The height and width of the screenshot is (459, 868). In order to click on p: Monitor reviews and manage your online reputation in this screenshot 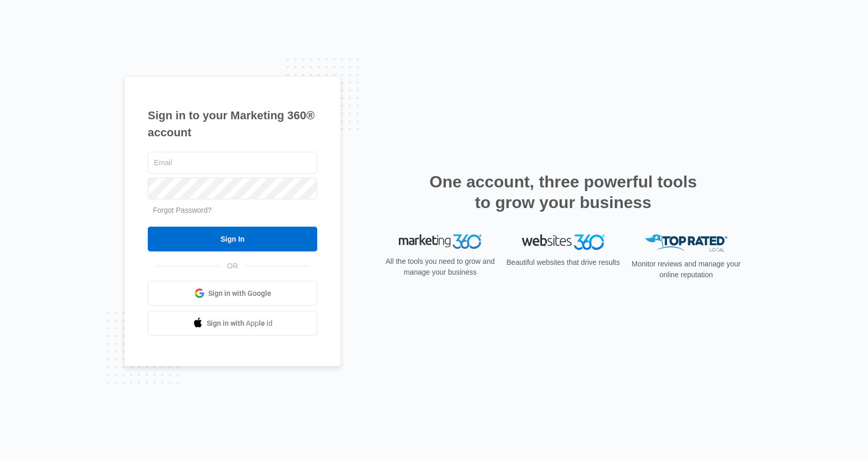, I will do `click(686, 270)`.